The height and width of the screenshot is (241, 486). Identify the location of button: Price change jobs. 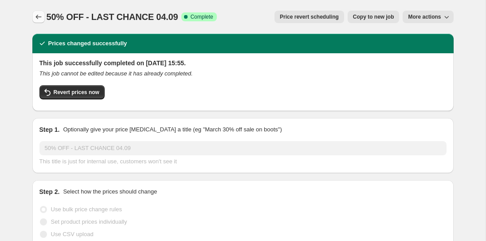
(39, 17).